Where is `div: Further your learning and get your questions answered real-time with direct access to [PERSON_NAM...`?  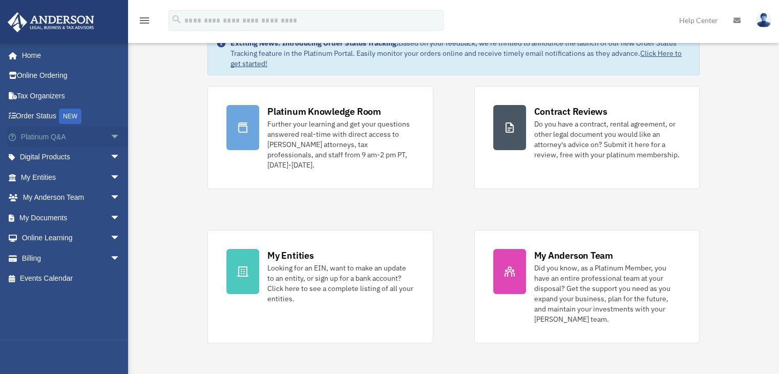 div: Further your learning and get your questions answered real-time with direct access to [PERSON_NAM... is located at coordinates (340, 144).